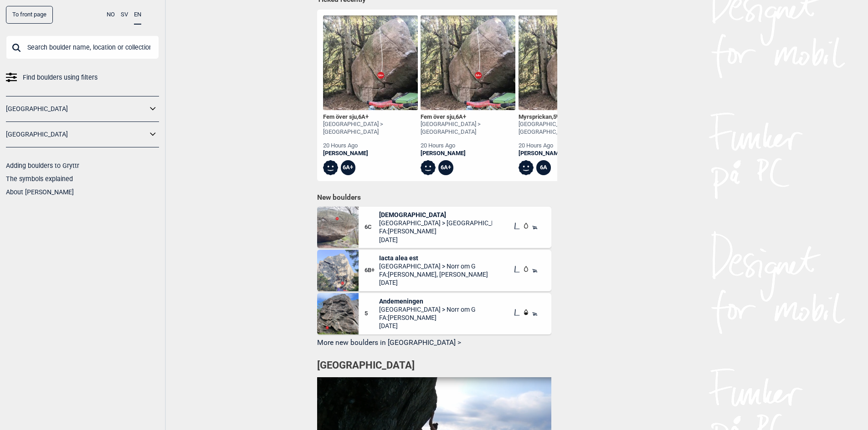 This screenshot has height=430, width=868. Describe the element at coordinates (372, 270) in the screenshot. I see `span: 6B+` at that location.